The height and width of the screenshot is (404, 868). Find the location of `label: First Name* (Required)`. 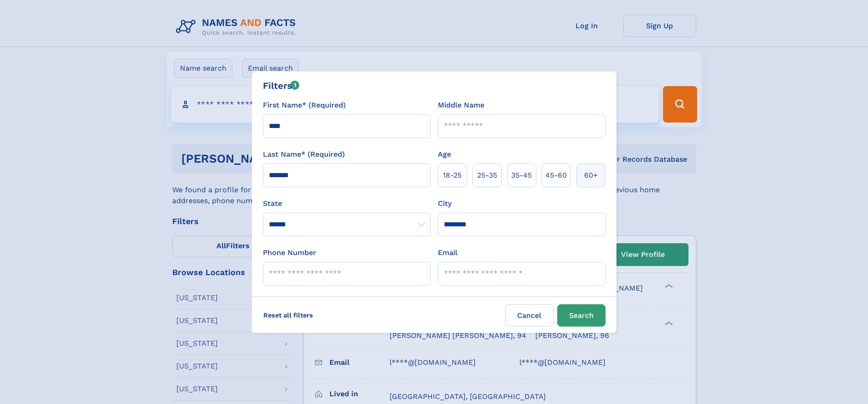

label: First Name* (Required) is located at coordinates (305, 105).